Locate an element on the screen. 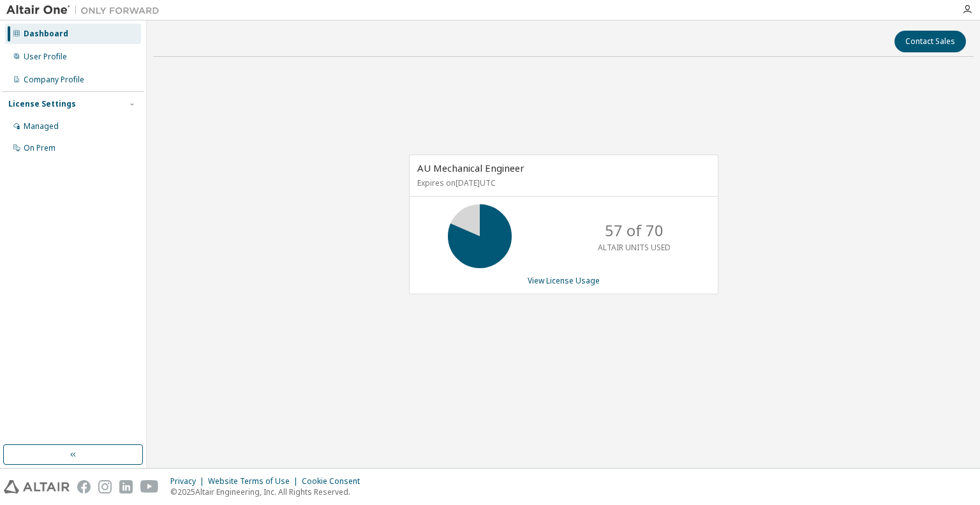  img: youtube.svg is located at coordinates (149, 487).